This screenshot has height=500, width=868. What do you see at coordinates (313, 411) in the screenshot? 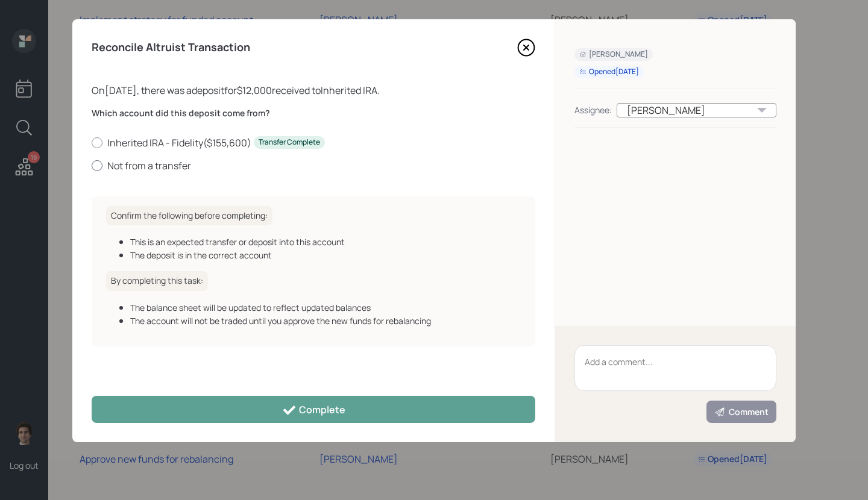
I see `div: Complete` at bounding box center [313, 411].